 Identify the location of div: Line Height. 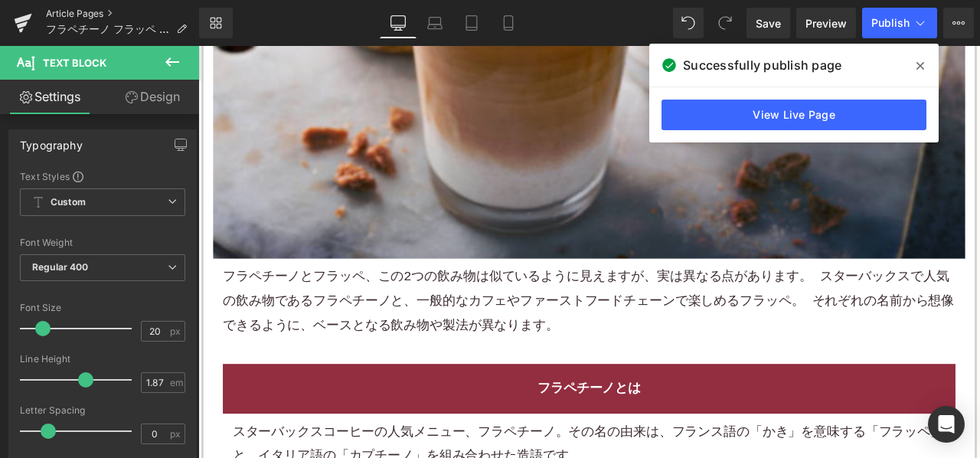
(102, 359).